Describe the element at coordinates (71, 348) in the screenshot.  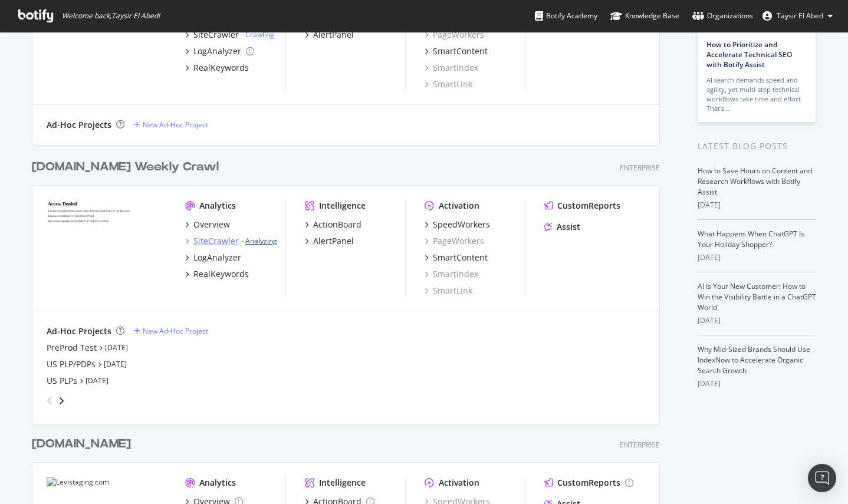
I see `div: PreProd Test` at that location.